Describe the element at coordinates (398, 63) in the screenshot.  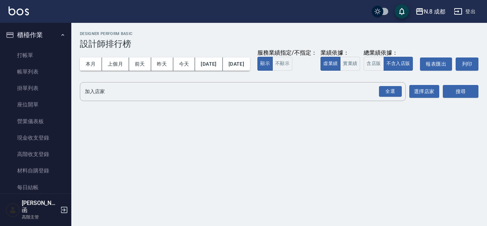
I see `button: 不含入店販` at that location.